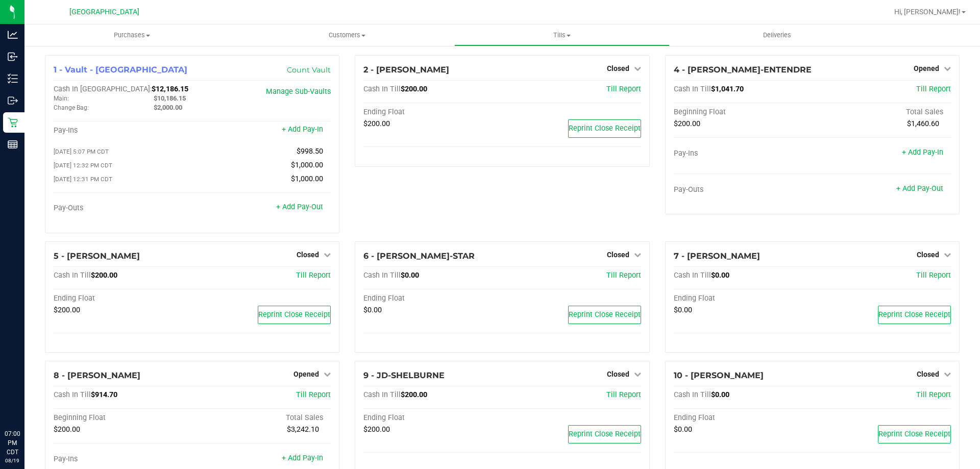 The height and width of the screenshot is (469, 980). What do you see at coordinates (13, 145) in the screenshot?
I see `inline-svg: Reports` at bounding box center [13, 145].